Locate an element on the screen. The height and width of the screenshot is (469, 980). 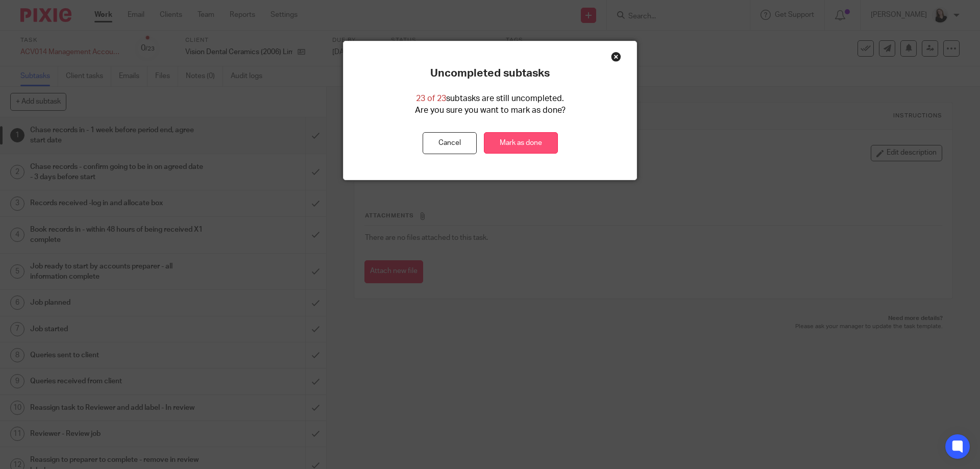
p: subtasks are still uncompleted. is located at coordinates (490, 99).